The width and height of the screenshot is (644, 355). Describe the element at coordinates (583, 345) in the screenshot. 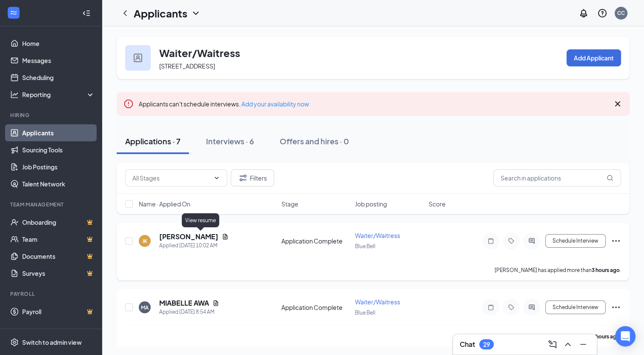

I see `svg: Minimize` at that location.